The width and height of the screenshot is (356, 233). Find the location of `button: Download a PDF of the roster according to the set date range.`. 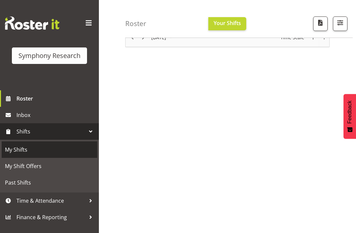

button: Download a PDF of the roster according to the set date range. is located at coordinates (320, 24).